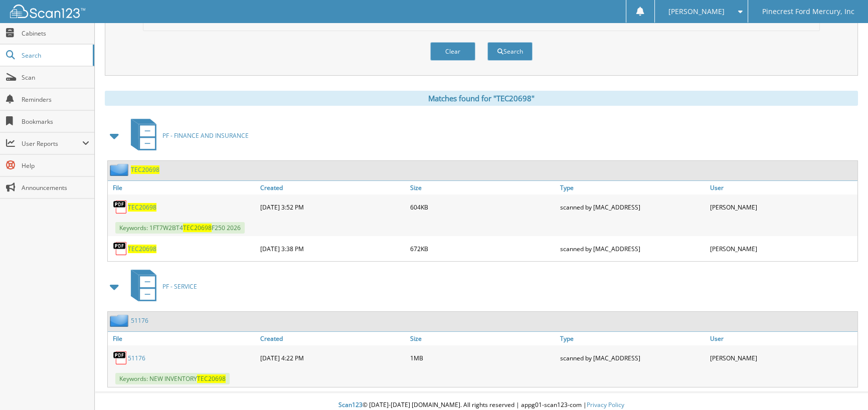 Image resolution: width=868 pixels, height=410 pixels. Describe the element at coordinates (55, 188) in the screenshot. I see `span: Announcements` at that location.